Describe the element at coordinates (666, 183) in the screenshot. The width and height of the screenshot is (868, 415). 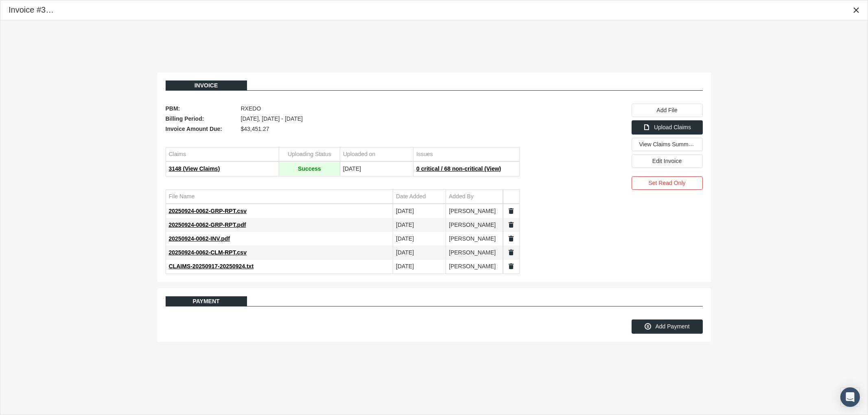
I see `span: Set Read Only` at that location.